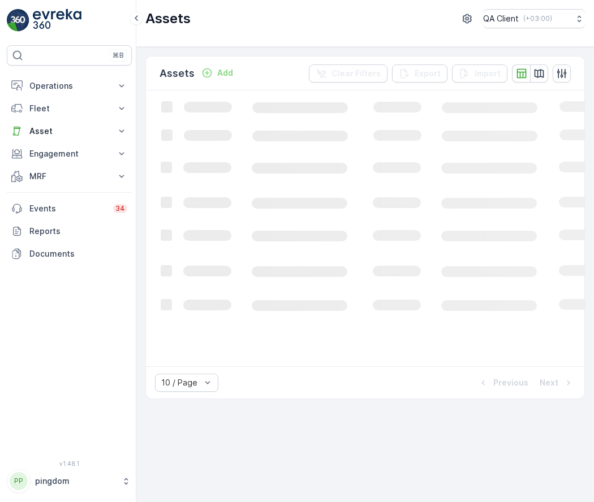 The height and width of the screenshot is (502, 594). I want to click on p: Fleet, so click(69, 109).